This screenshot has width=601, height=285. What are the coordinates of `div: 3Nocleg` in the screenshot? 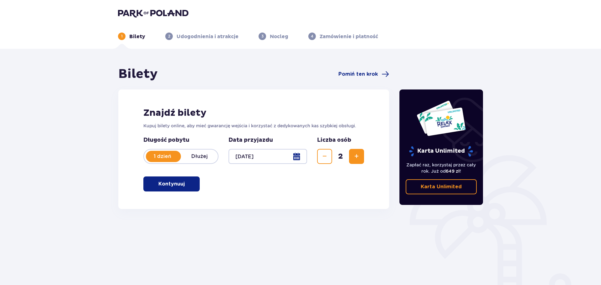 It's located at (273, 36).